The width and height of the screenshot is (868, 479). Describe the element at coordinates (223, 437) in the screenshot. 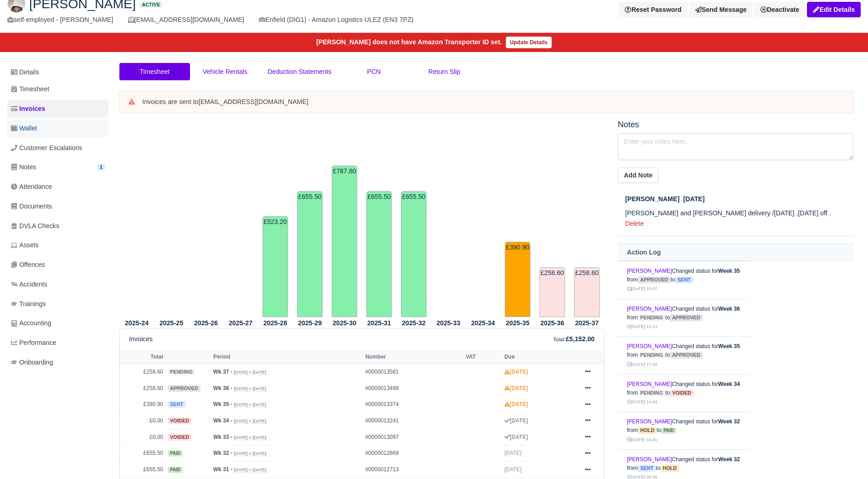

I see `strong: Wk 33 -` at that location.